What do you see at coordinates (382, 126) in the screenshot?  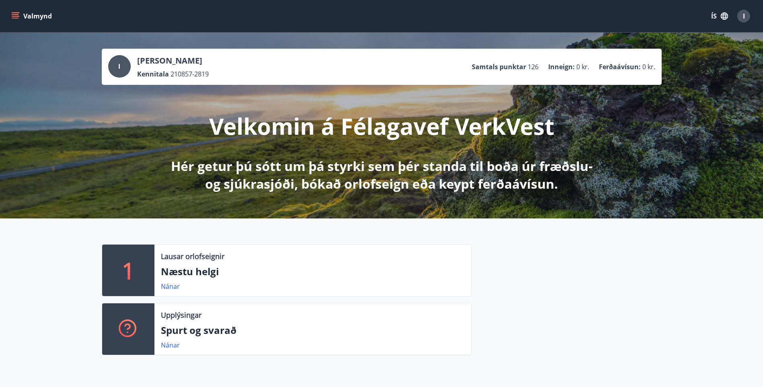 I see `p: Velkomin á Félagavef VerkVest` at bounding box center [382, 126].